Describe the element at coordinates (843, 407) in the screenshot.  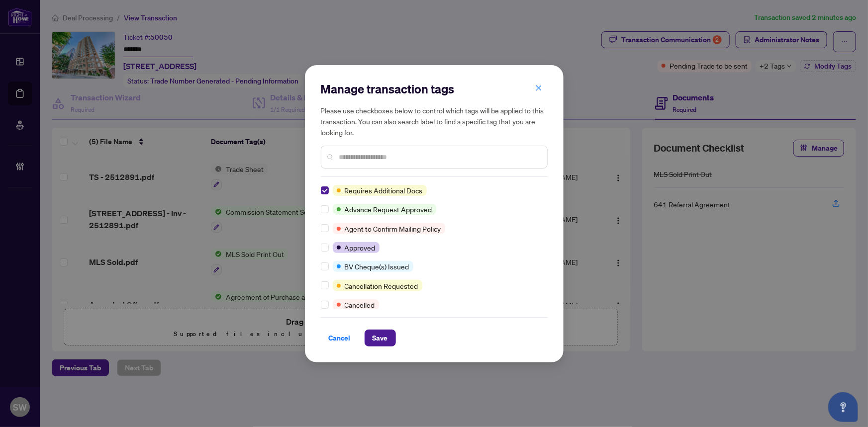
I see `button: Open asap` at that location.